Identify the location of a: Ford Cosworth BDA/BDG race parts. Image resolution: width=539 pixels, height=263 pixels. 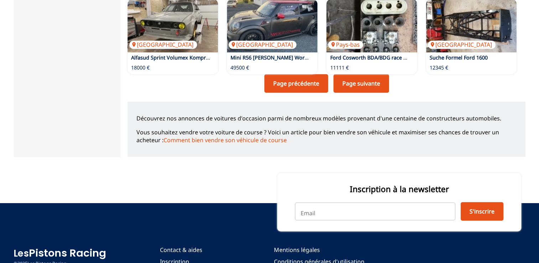
(372, 57).